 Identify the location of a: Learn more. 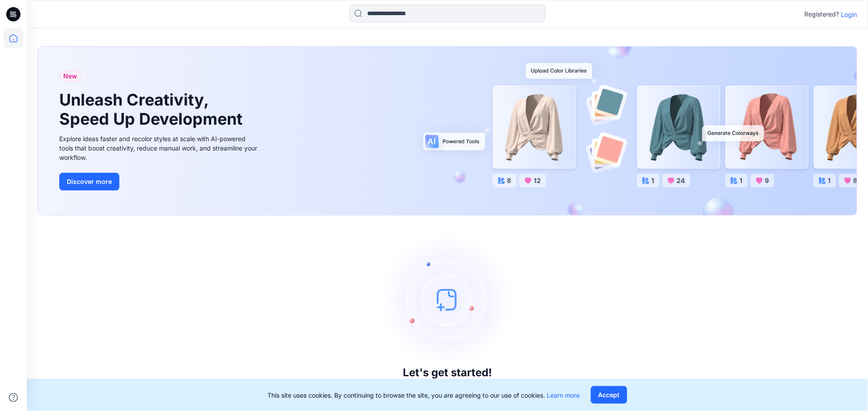
(564, 395).